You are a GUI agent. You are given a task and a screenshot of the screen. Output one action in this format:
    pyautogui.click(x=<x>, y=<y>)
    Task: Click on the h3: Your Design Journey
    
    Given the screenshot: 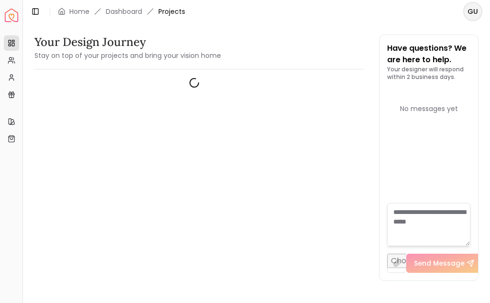 What is the action you would take?
    pyautogui.click(x=128, y=42)
    